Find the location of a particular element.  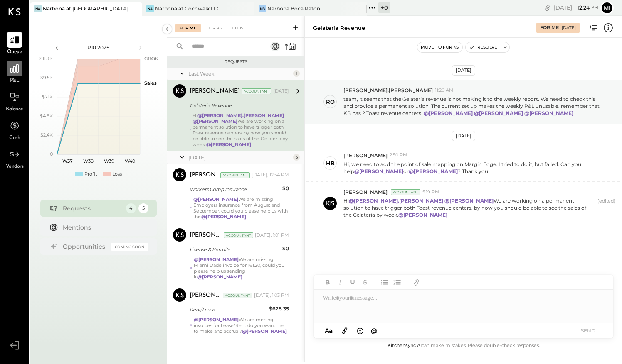

a: Cash is located at coordinates (14, 130).